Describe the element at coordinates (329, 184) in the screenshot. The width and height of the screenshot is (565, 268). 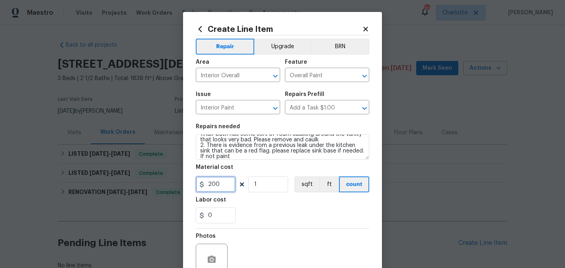
I see `button: ft` at that location.